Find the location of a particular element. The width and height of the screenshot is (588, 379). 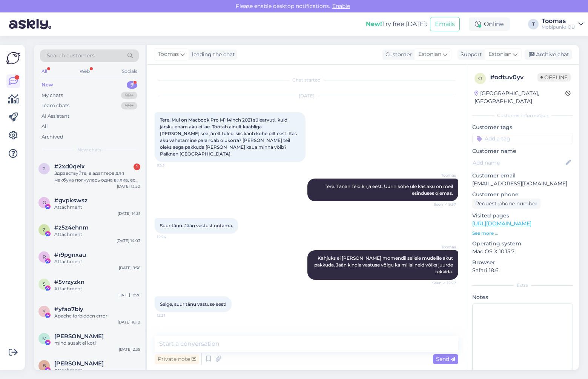

div: Private note is located at coordinates (177, 359).